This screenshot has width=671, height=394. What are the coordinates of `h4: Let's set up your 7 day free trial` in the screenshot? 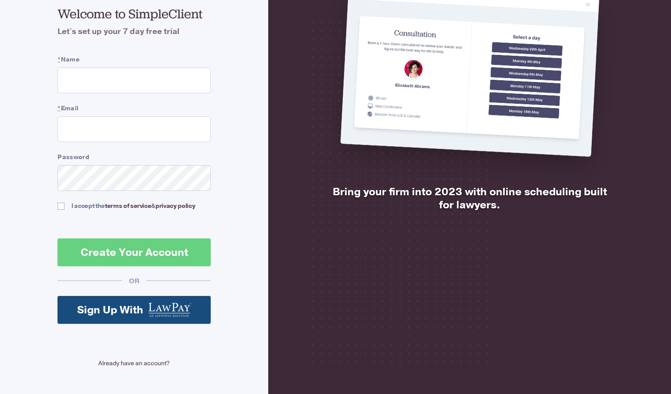 It's located at (134, 31).